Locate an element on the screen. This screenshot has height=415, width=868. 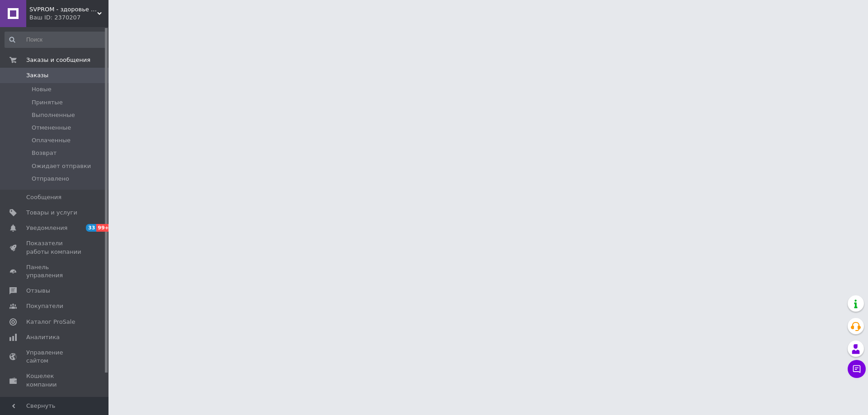
span: Выполненные is located at coordinates (53, 115).